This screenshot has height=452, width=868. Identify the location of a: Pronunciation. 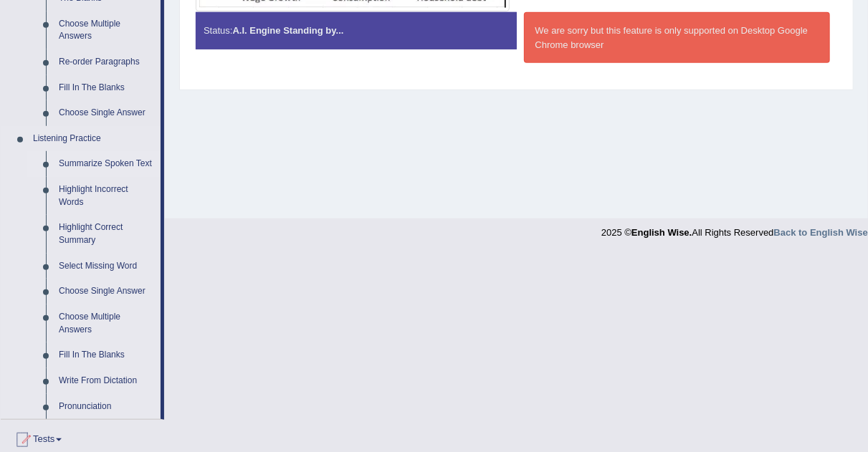
(106, 407).